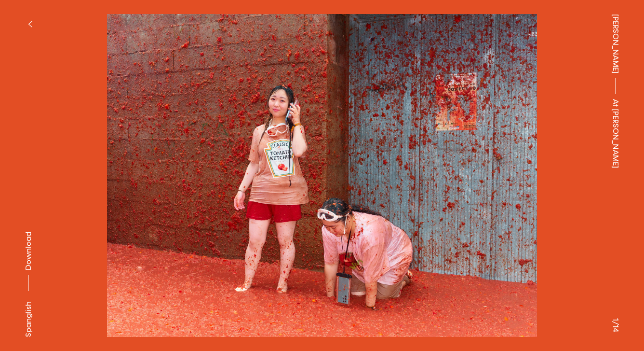  What do you see at coordinates (29, 251) in the screenshot?
I see `span: Download` at bounding box center [29, 251].